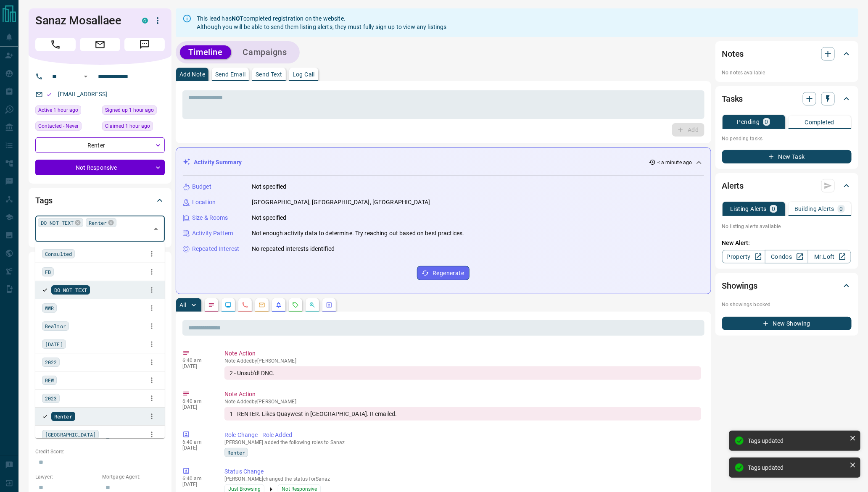  I want to click on p: Building Alerts, so click(814, 209).